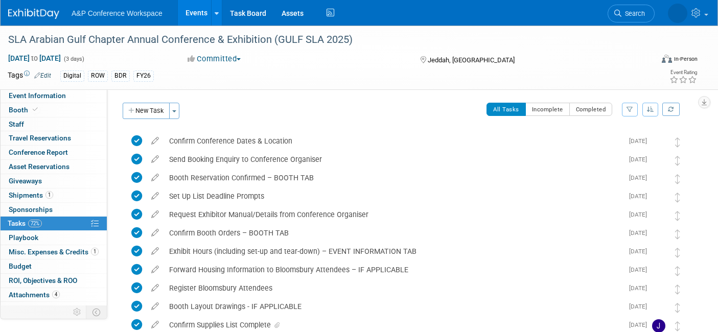 Image resolution: width=718 pixels, height=332 pixels. What do you see at coordinates (98, 76) in the screenshot?
I see `div: ROW` at bounding box center [98, 76].